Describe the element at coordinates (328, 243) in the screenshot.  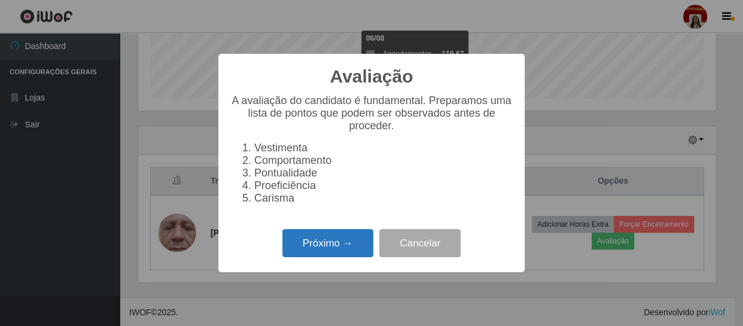
I see `button: Próximo →` at that location.